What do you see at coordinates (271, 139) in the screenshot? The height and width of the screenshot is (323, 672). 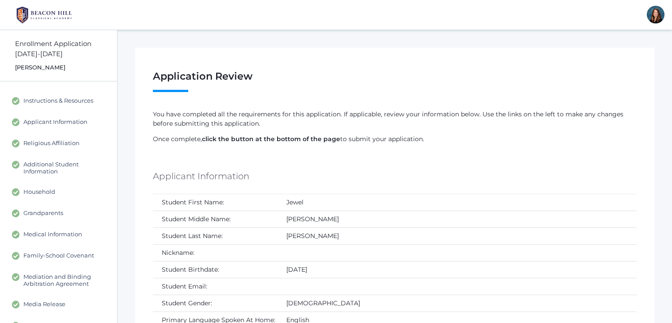 I see `strong: click the button at the bottom of the page` at bounding box center [271, 139].